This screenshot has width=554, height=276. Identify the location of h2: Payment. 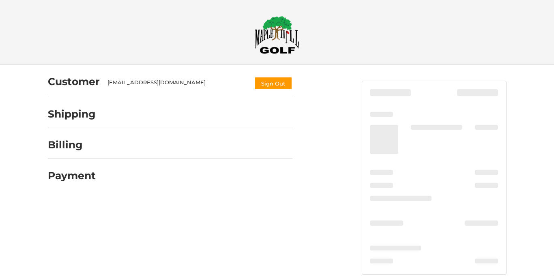
(72, 176).